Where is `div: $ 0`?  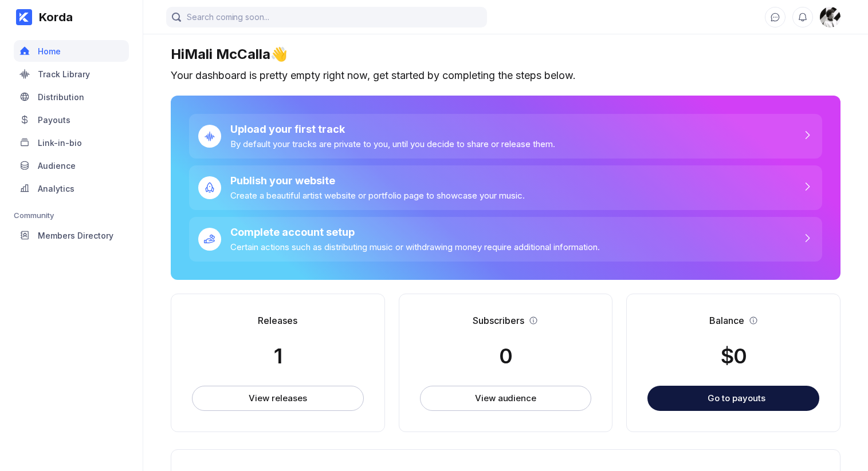 div: $ 0 is located at coordinates (733, 356).